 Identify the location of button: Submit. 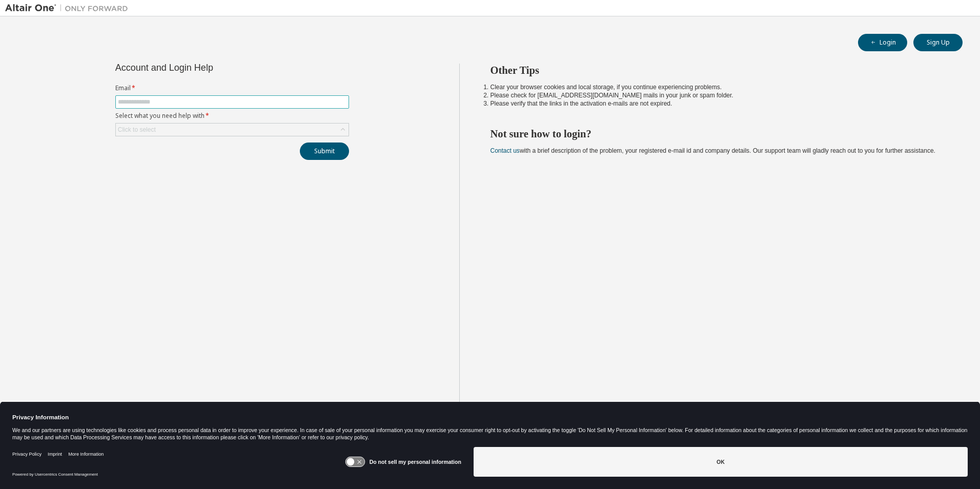
(325, 152).